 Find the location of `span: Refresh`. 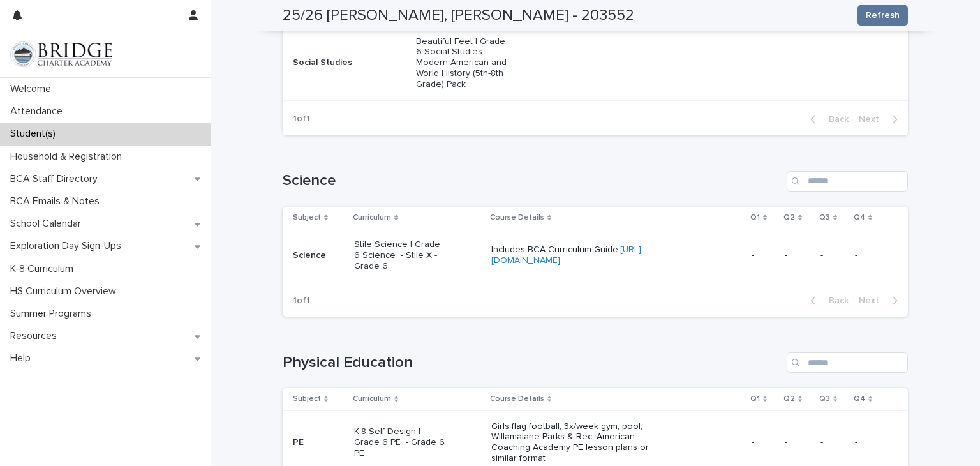

span: Refresh is located at coordinates (883, 16).